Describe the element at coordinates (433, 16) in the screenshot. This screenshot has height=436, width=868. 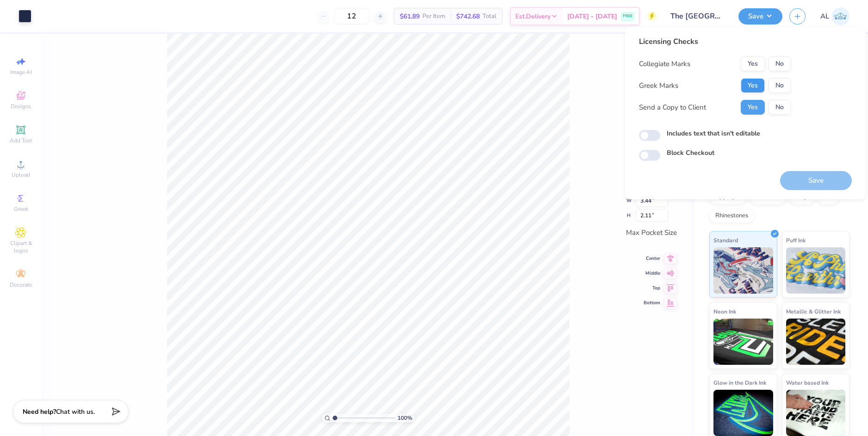
I see `span: Per Item` at that location.